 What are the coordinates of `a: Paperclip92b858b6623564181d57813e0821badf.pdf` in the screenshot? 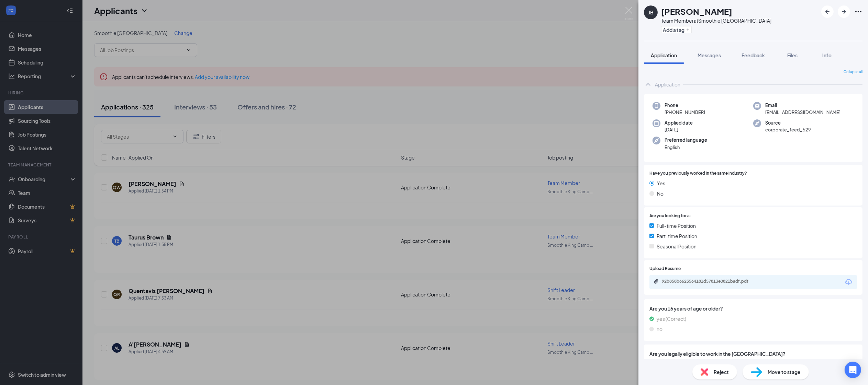 It's located at (709, 282).